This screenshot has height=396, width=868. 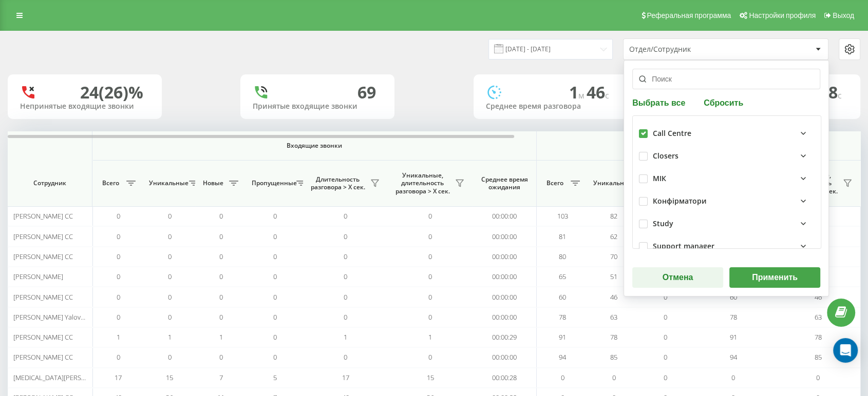 I want to click on div: Study, so click(x=663, y=223).